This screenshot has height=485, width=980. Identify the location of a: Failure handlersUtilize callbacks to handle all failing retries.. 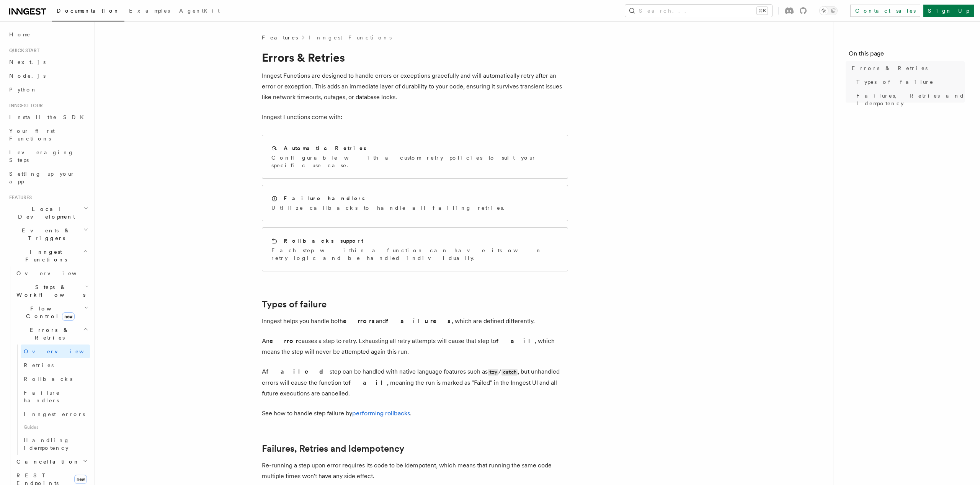
(415, 203).